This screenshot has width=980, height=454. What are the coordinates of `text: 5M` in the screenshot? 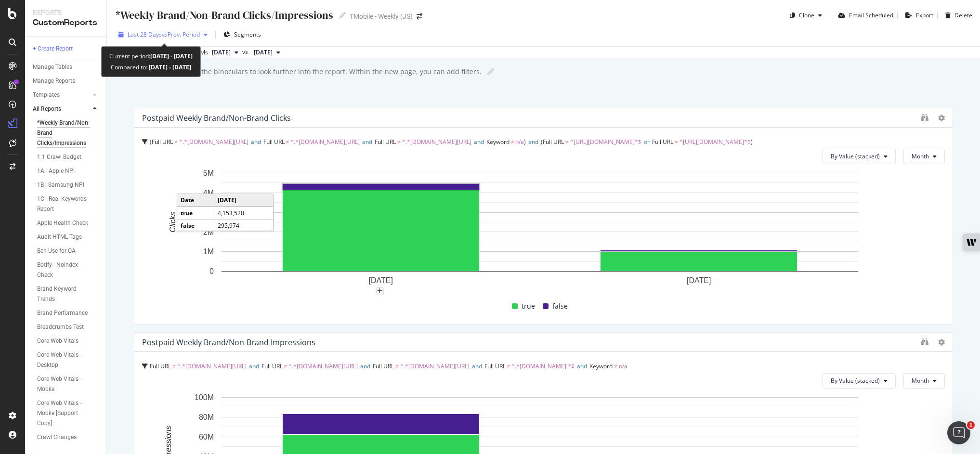 It's located at (208, 172).